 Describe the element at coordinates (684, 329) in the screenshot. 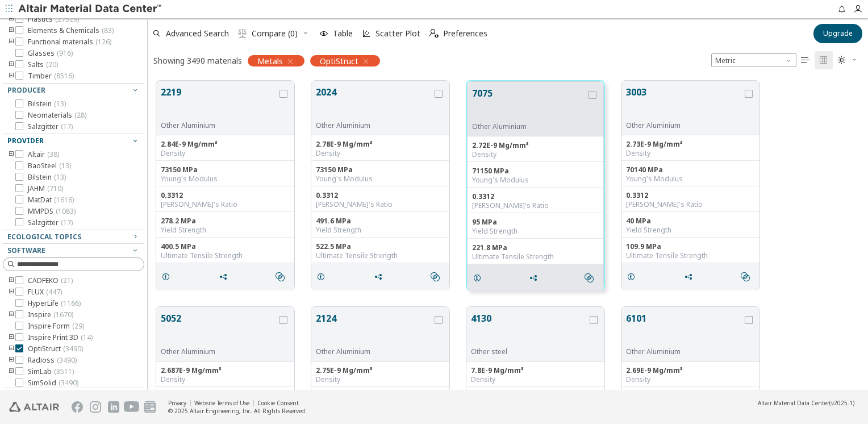

I see `button: 6101` at that location.